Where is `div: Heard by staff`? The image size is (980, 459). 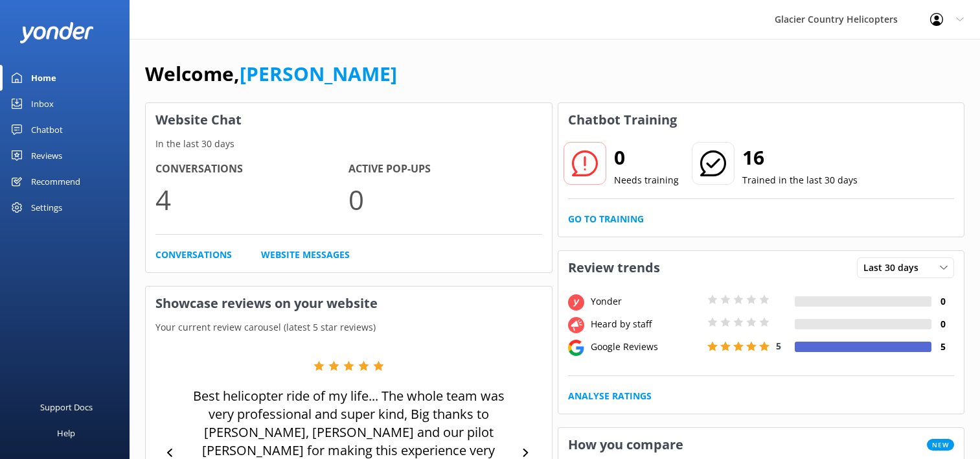
div: Heard by staff is located at coordinates (646, 324).